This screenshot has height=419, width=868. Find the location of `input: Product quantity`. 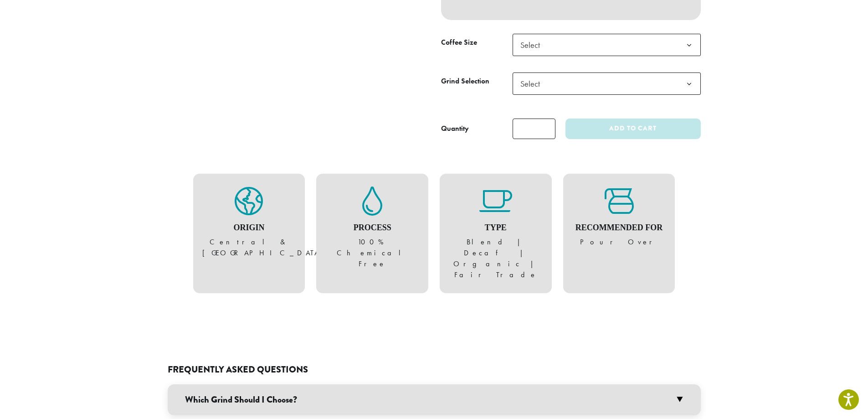

input: Product quantity is located at coordinates (534, 129).